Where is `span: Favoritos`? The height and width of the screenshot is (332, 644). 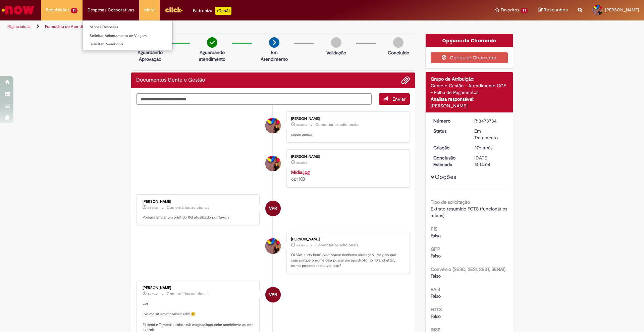 span: Favoritos is located at coordinates (510, 10).